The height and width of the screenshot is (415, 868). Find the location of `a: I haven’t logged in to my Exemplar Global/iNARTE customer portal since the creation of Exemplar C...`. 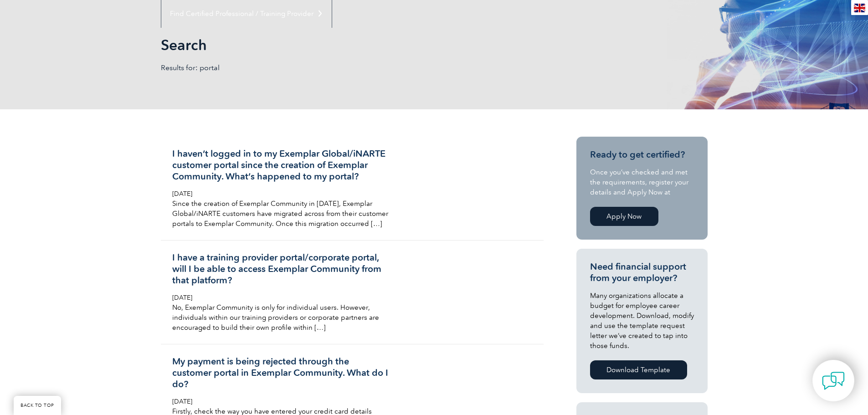

a: I haven’t logged in to my Exemplar Global/iNARTE customer portal since the creation of Exemplar C... is located at coordinates (352, 189).